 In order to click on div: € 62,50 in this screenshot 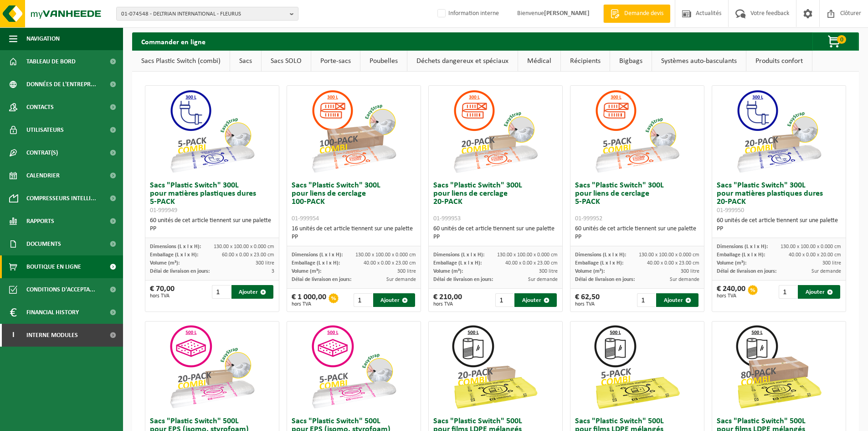, I will do `click(587, 300)`.